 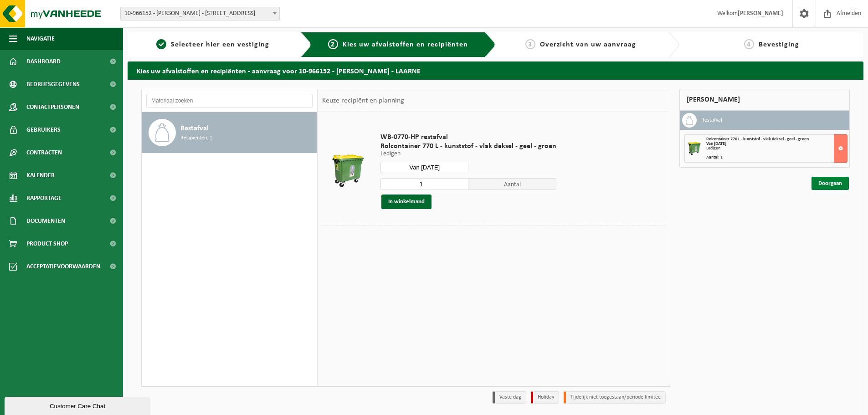 I want to click on span: 4, so click(x=749, y=44).